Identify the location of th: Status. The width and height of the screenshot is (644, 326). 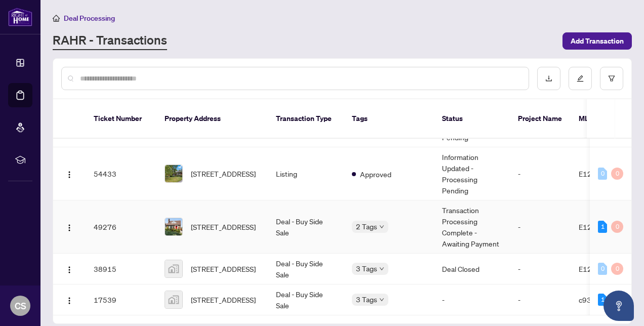
(472, 119).